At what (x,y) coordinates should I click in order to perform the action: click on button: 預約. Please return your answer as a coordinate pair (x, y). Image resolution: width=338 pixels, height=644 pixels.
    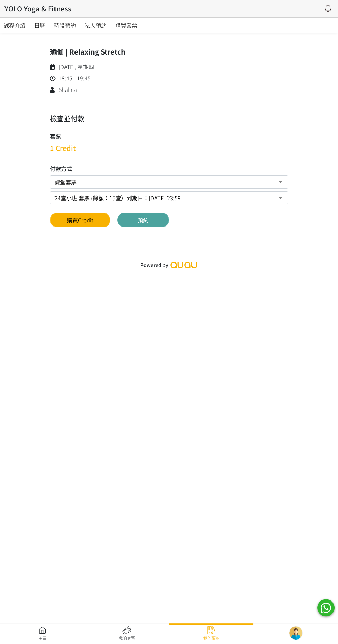
    Looking at the image, I should click on (143, 220).